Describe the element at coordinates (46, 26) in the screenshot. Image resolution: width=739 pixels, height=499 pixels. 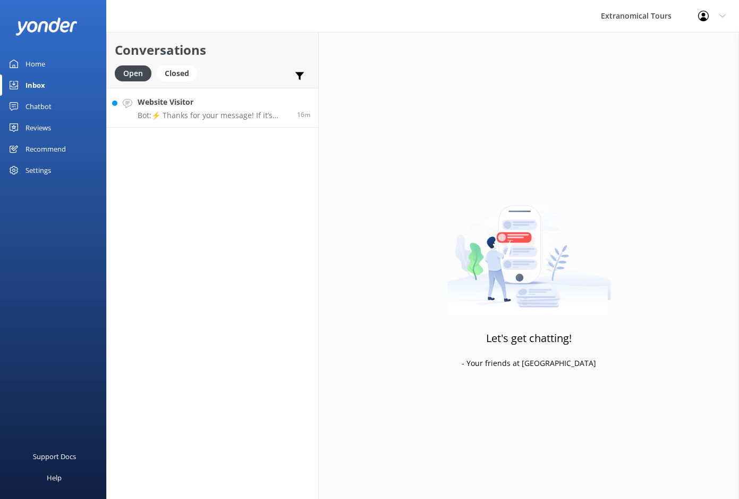
I see `img: yonder-white-logo.png` at that location.